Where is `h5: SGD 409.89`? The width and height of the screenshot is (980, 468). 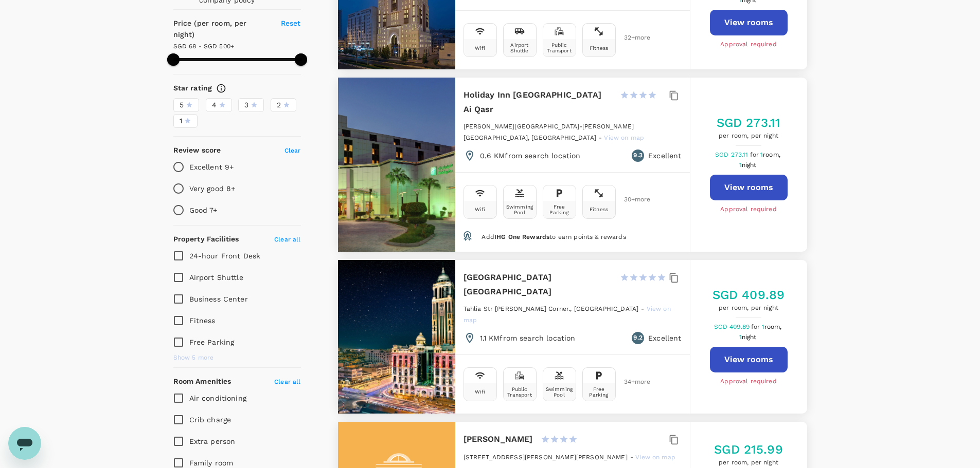
h5: SGD 409.89 is located at coordinates (748, 295).